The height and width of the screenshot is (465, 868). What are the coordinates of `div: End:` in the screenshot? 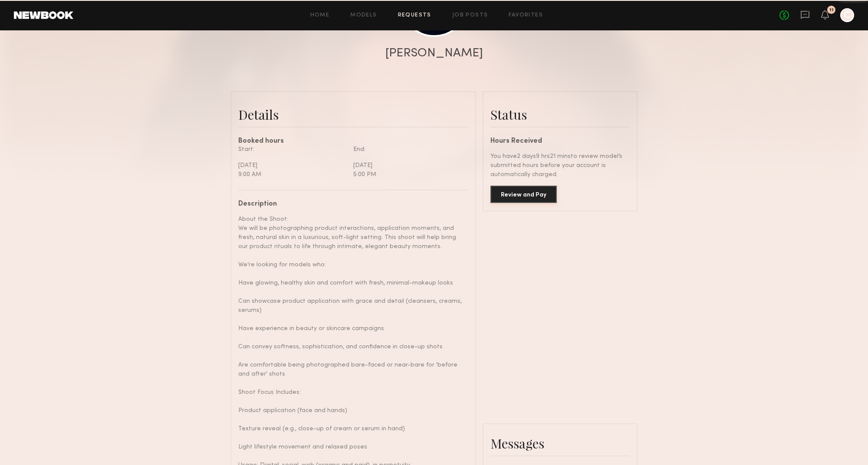 It's located at (407, 149).